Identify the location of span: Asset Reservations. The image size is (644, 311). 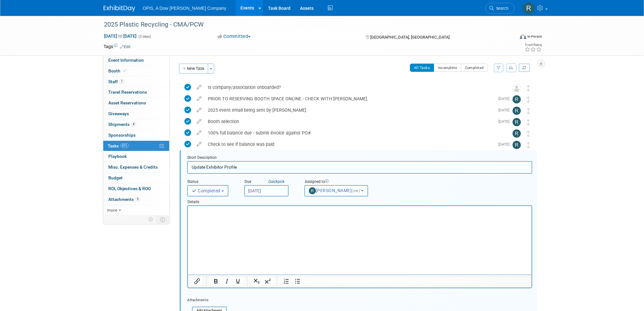
(127, 103).